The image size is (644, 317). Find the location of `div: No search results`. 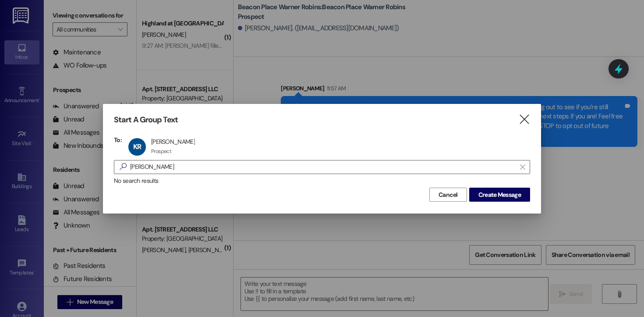

div: No search results is located at coordinates (322, 180).